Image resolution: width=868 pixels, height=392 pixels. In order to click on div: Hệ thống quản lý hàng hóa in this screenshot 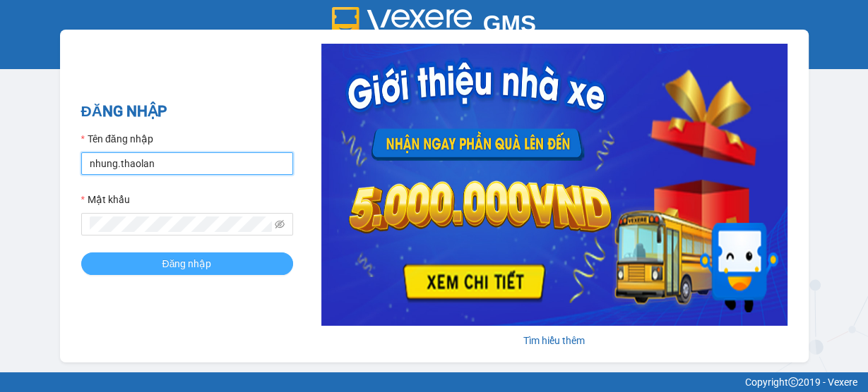, I will do `click(433, 54)`.